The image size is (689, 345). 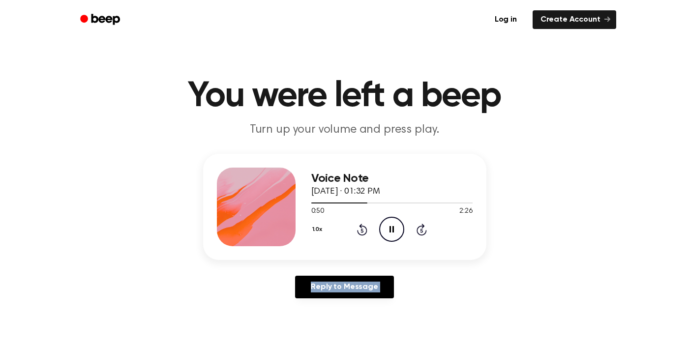 What do you see at coordinates (318, 212) in the screenshot?
I see `span: 0:50` at bounding box center [318, 212].